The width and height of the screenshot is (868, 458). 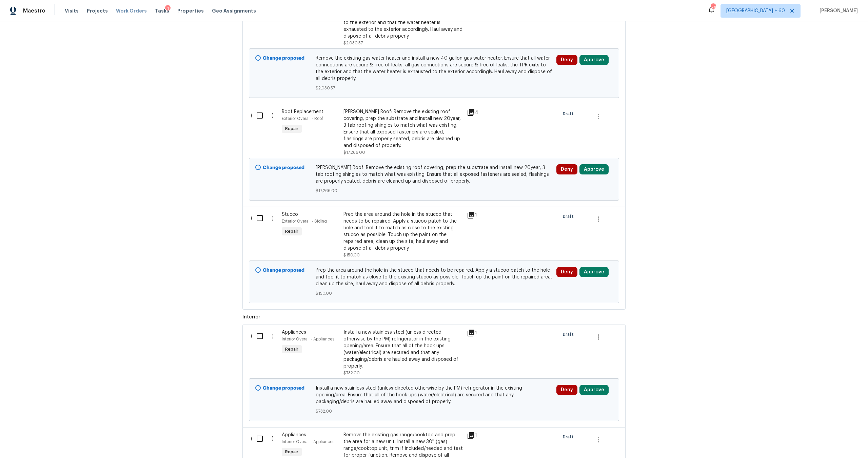 I want to click on span: Install a new stainless steel (unless directed otherwise by the PM) refrigerator in the existing ..., so click(x=434, y=395).